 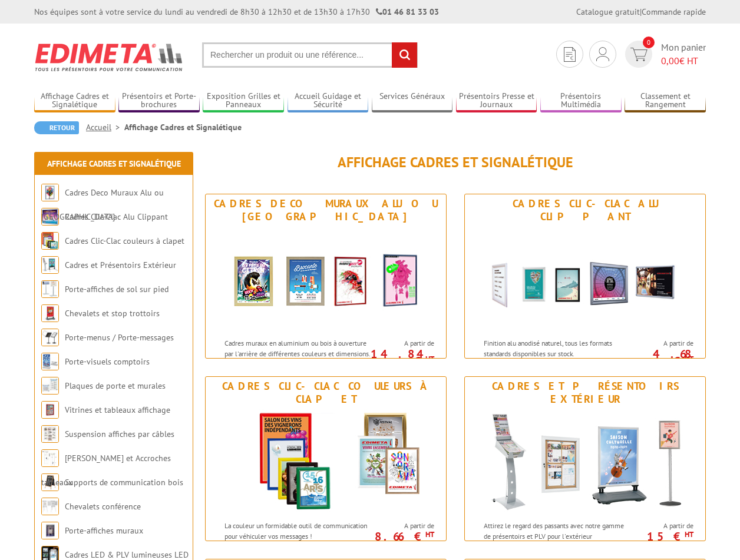 What do you see at coordinates (50, 337) in the screenshot?
I see `img: Porte-menus / Porte-messages` at bounding box center [50, 337].